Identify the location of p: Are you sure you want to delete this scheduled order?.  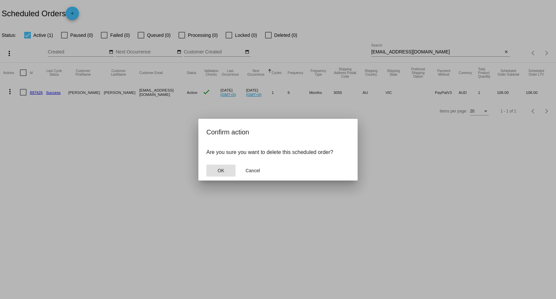
(278, 152).